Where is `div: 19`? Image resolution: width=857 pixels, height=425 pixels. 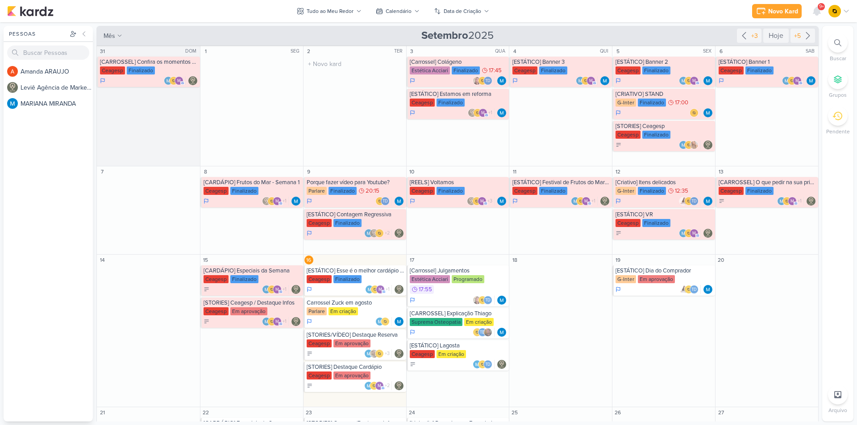
div: 19 is located at coordinates (617, 260).